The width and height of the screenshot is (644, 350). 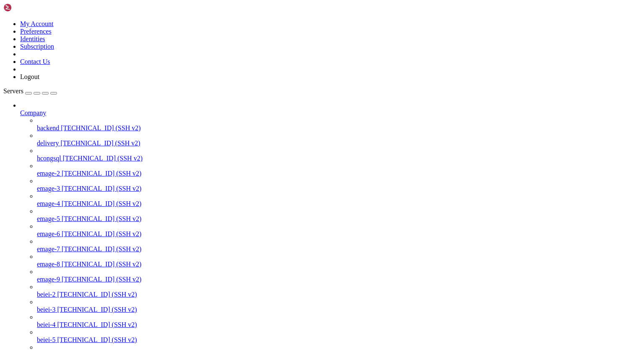 I want to click on span: emage-8, so click(x=49, y=263).